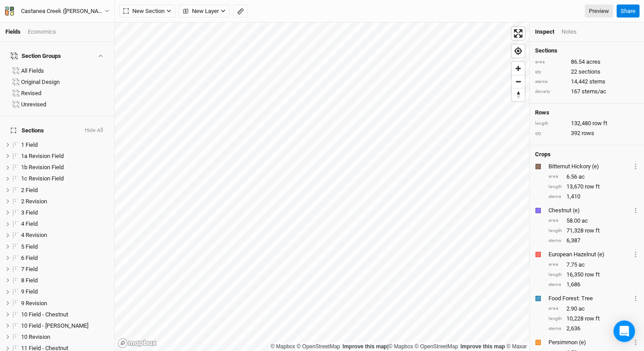  Describe the element at coordinates (65, 156) in the screenshot. I see `div: 1a Revision Field` at that location.